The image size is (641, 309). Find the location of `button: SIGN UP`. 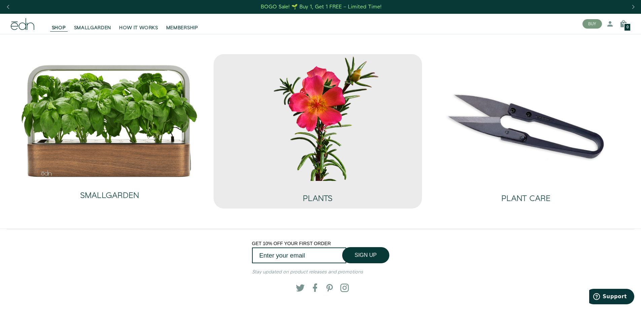

button: SIGN UP is located at coordinates (365, 255).